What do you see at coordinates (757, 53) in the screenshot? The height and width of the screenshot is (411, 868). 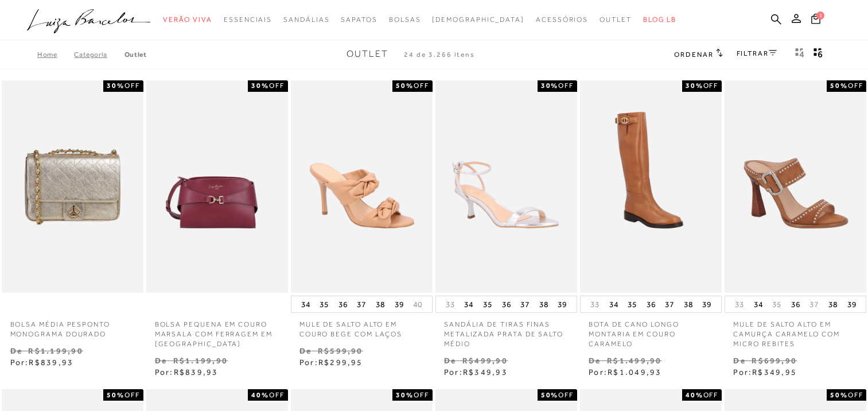 I see `a: FILTRAR` at bounding box center [757, 53].